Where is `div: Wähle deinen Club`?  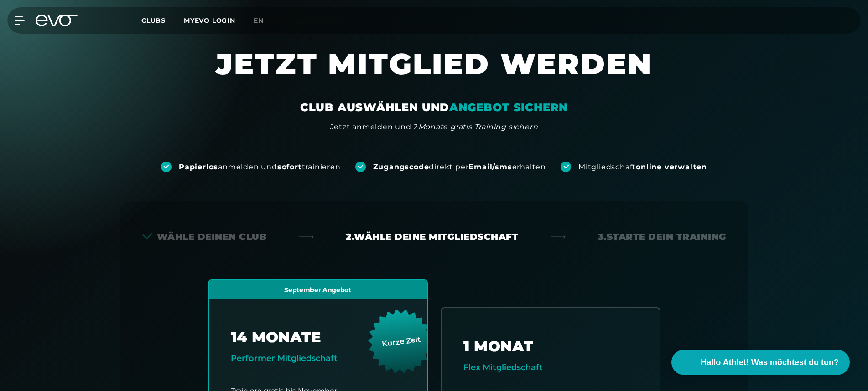 div: Wähle deinen Club is located at coordinates (204, 237).